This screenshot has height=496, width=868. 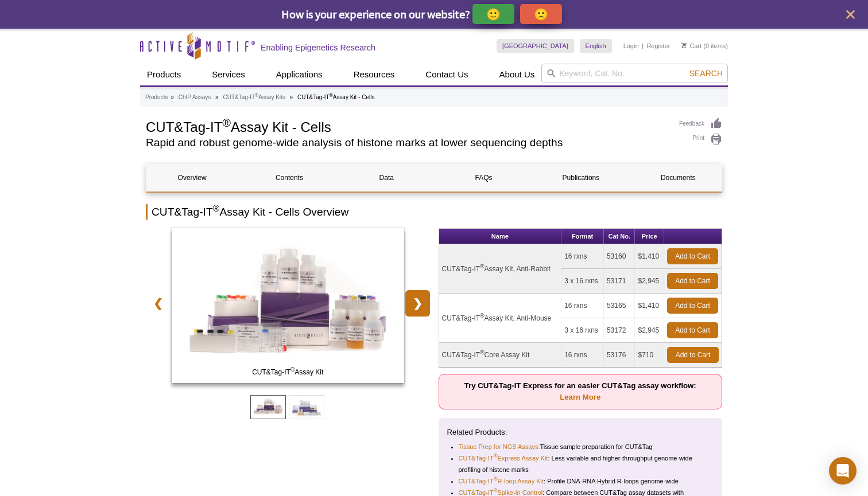 What do you see at coordinates (619, 257) in the screenshot?
I see `td: 53160` at bounding box center [619, 257].